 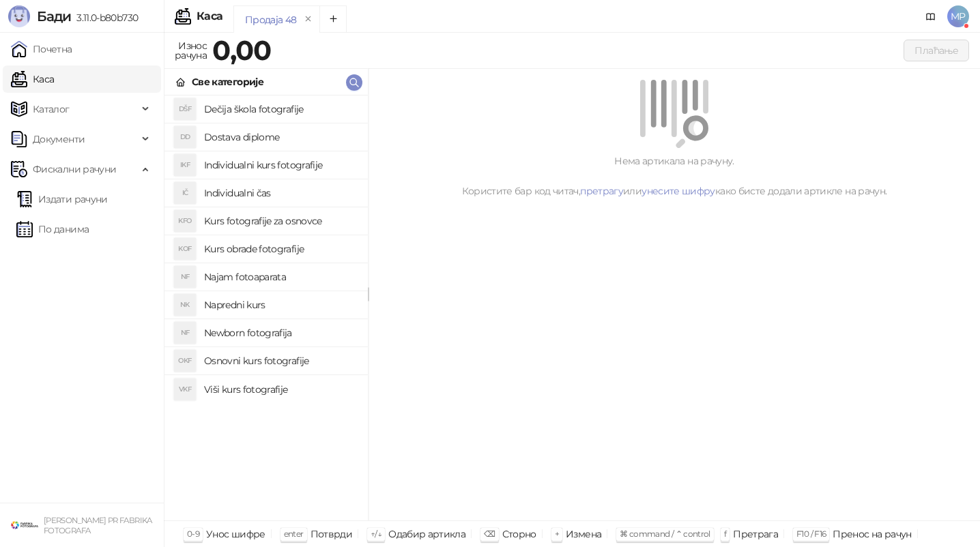 I want to click on span: F10 / F16, so click(x=811, y=534).